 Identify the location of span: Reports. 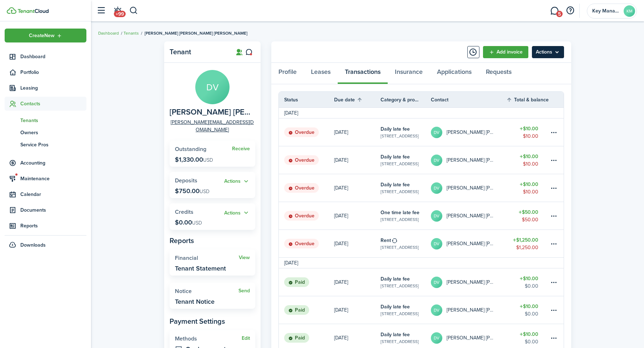
(53, 226).